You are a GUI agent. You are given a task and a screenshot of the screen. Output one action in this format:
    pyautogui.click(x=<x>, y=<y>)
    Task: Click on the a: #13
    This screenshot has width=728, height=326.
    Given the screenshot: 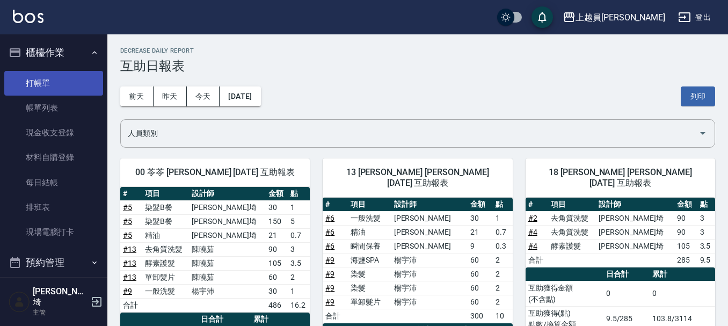 What is the action you would take?
    pyautogui.click(x=129, y=263)
    